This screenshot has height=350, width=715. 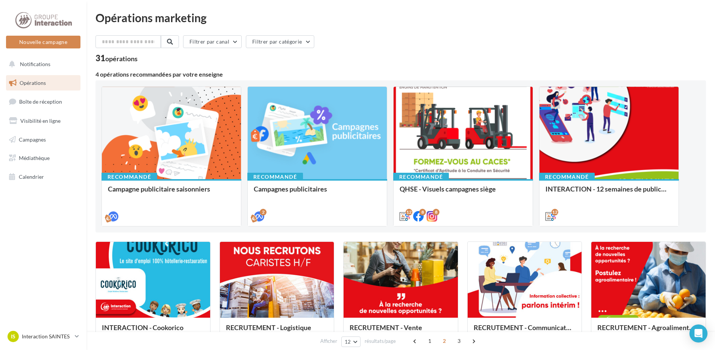 I want to click on span: Campagnes, so click(x=32, y=139).